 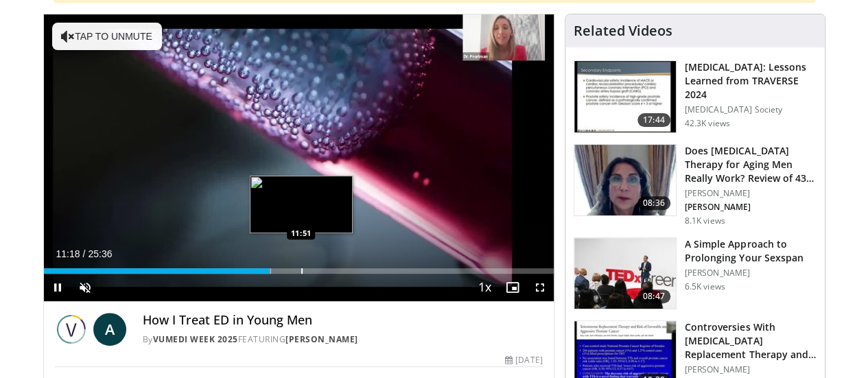 I want to click on img: 4d4bce34-7cbb-4531-8d0c-5308a71d9d6c.150x105_q85_crop-smart_upscale.jpg, so click(x=625, y=181).